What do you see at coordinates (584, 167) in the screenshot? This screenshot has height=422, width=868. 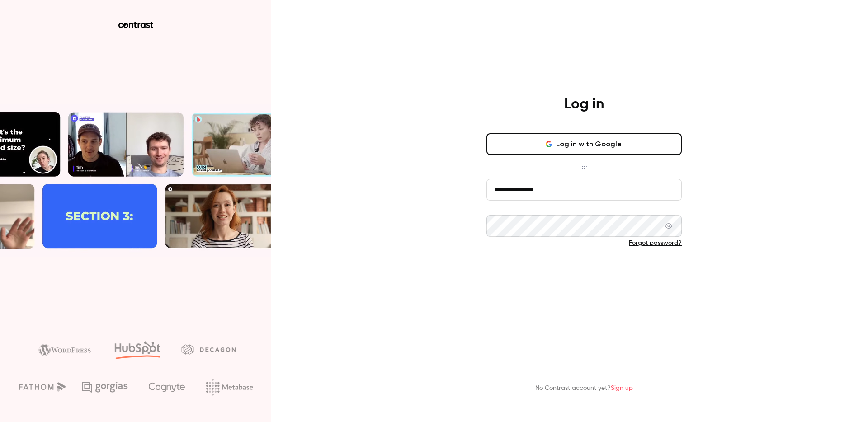 I see `span: or` at bounding box center [584, 167].